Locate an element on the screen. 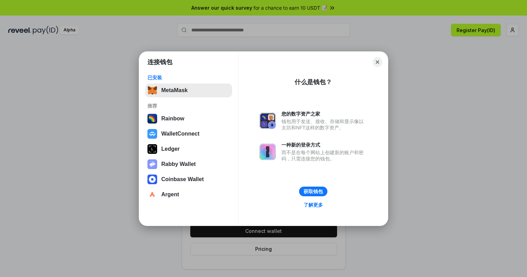 The width and height of the screenshot is (527, 277). img: svg+xml,%3Csvg%20width%3D%22120%22%20height%3D%22120%22%20viewBox%3D%220%200%20120%20120%22%20fil... is located at coordinates (152, 119).